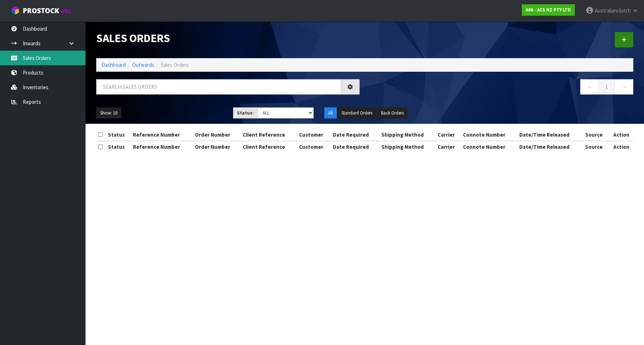 This screenshot has height=345, width=644. What do you see at coordinates (15, 10) in the screenshot?
I see `img: cube-alt.png` at bounding box center [15, 10].